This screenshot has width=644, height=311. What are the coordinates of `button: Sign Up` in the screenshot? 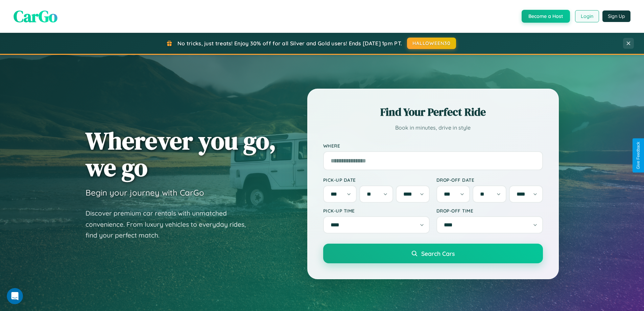 It's located at (616, 16).